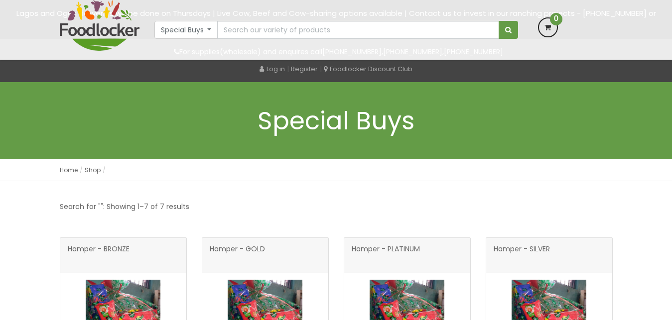 This screenshot has height=320, width=672. Describe the element at coordinates (522, 256) in the screenshot. I see `span: Hamper - SILVER` at that location.